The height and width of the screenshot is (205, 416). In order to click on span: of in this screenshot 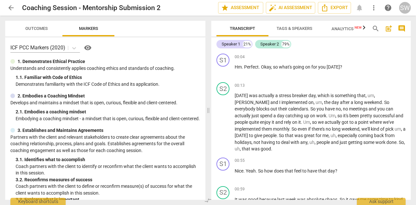, I will do `click(383, 129)`.